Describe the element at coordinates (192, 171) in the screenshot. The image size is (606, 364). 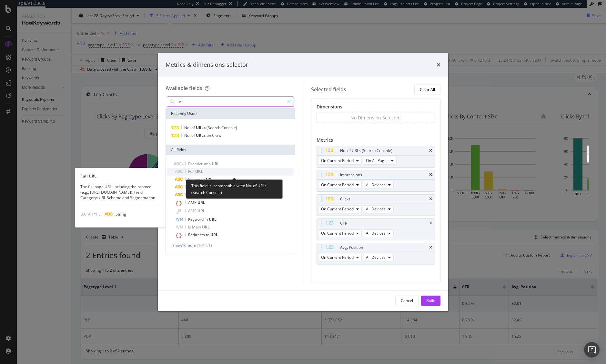
I see `span: Full` at that location.